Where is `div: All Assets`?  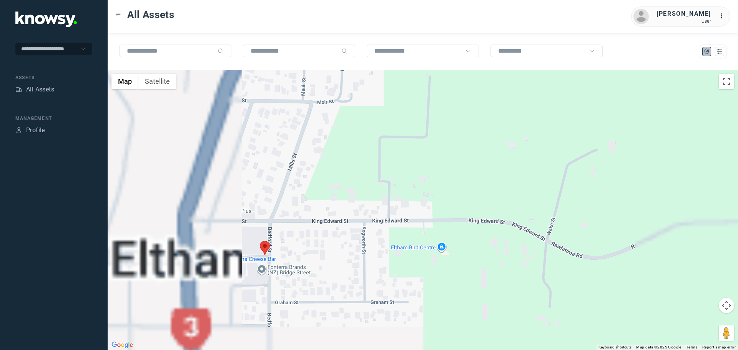 div: All Assets is located at coordinates (40, 90).